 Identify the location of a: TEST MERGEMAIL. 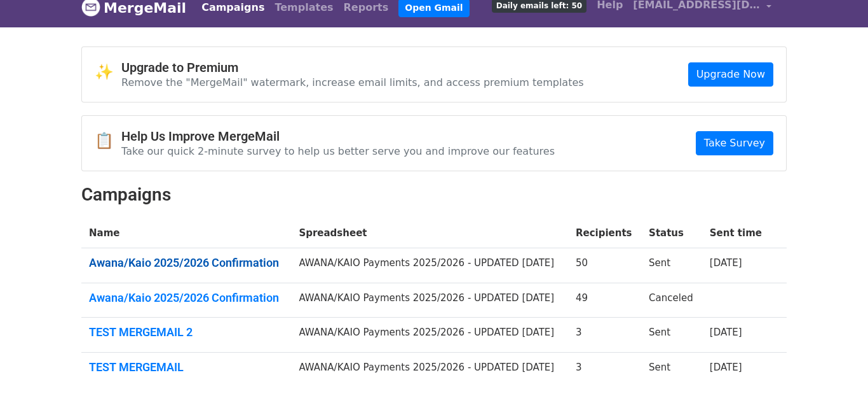
(186, 367).